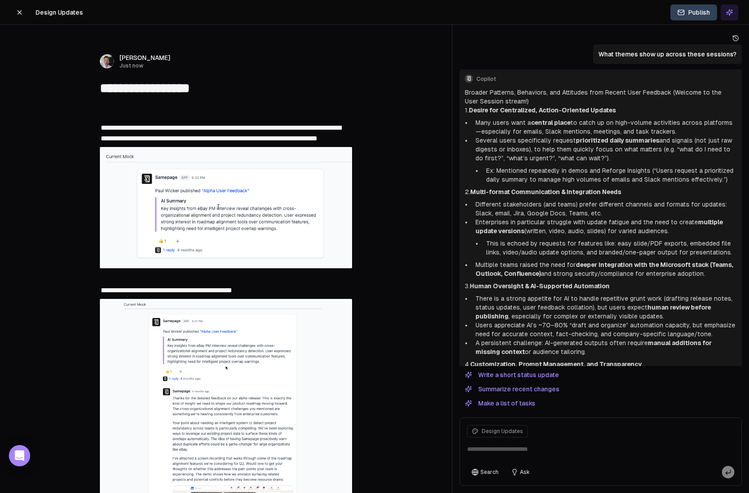  I want to click on span: Copilot, so click(606, 79).